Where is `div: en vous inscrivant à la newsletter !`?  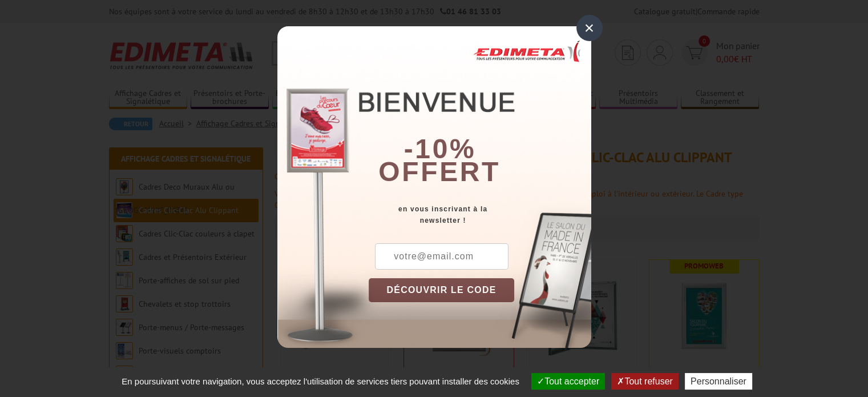 div: en vous inscrivant à la newsletter ! is located at coordinates (480, 215).